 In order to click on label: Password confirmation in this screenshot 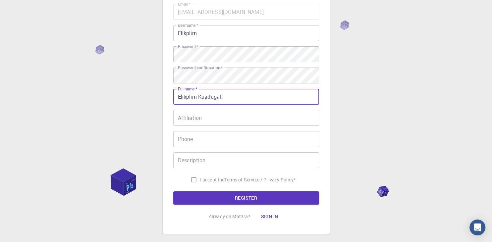, I will do `click(200, 68)`.